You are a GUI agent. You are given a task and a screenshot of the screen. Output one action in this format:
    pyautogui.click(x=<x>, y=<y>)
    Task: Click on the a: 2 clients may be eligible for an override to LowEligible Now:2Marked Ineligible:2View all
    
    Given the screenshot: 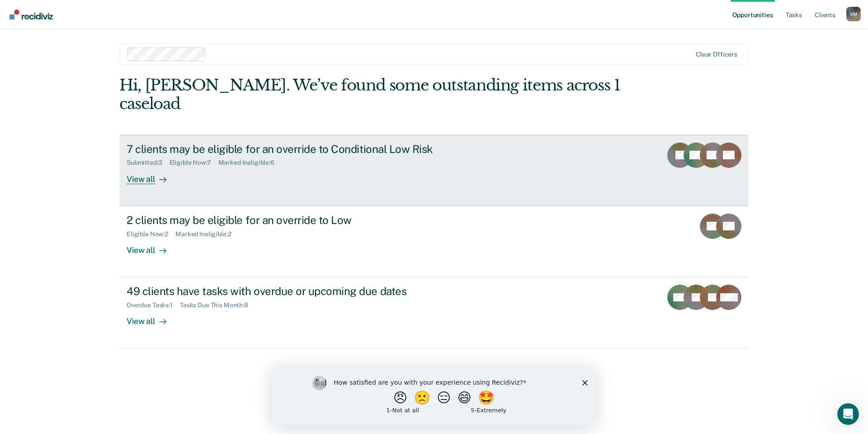 What is the action you would take?
    pyautogui.click(x=434, y=242)
    